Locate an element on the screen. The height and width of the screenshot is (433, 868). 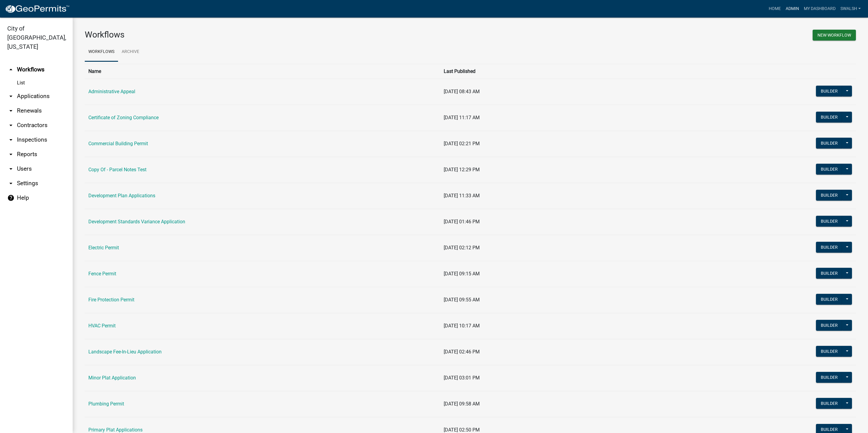
a: Fire Protection Permit is located at coordinates (111, 299).